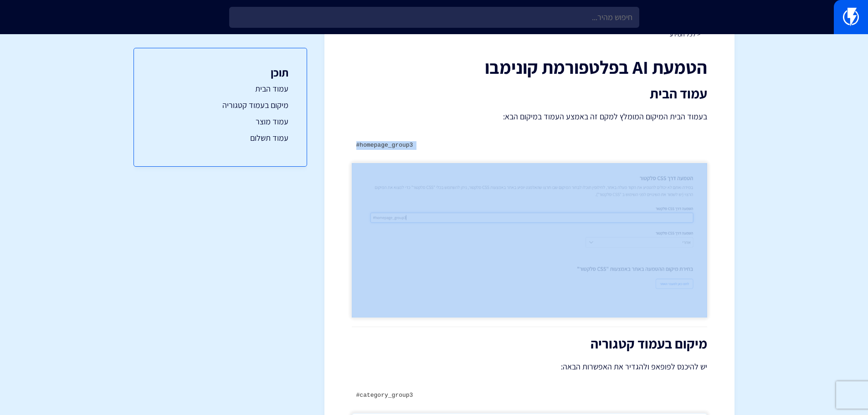 This screenshot has width=868, height=415. Describe the element at coordinates (384, 395) in the screenshot. I see `code: #category_group3` at that location.